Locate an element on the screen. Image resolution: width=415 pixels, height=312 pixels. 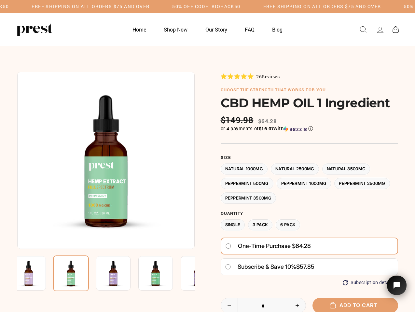
label: Peppermint 3500MG is located at coordinates (248, 198).